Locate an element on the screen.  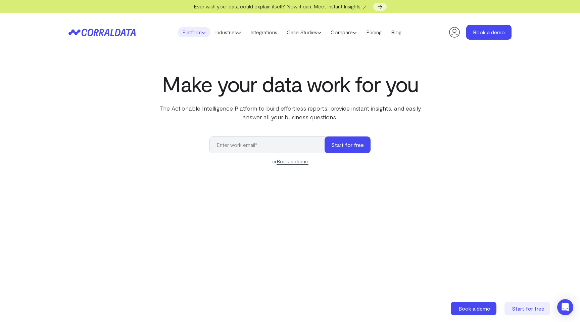
a: Pricing is located at coordinates (374, 32).